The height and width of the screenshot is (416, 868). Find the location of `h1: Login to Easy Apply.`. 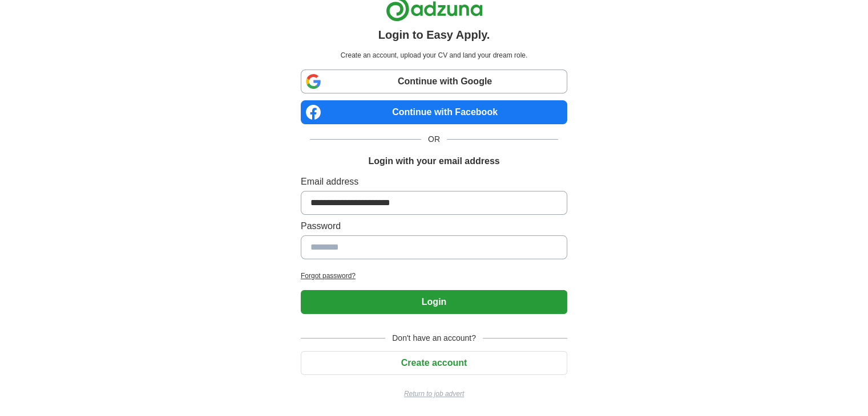

h1: Login to Easy Apply. is located at coordinates (434, 35).